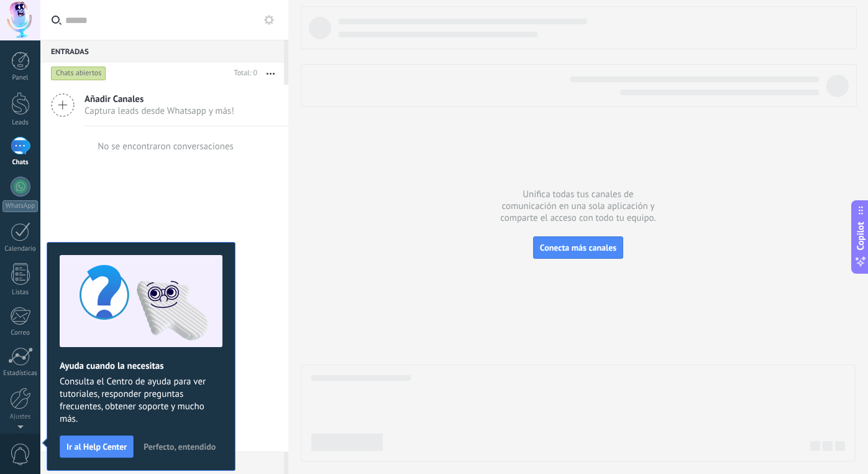 The width and height of the screenshot is (868, 474). I want to click on span: Copilot, so click(861, 236).